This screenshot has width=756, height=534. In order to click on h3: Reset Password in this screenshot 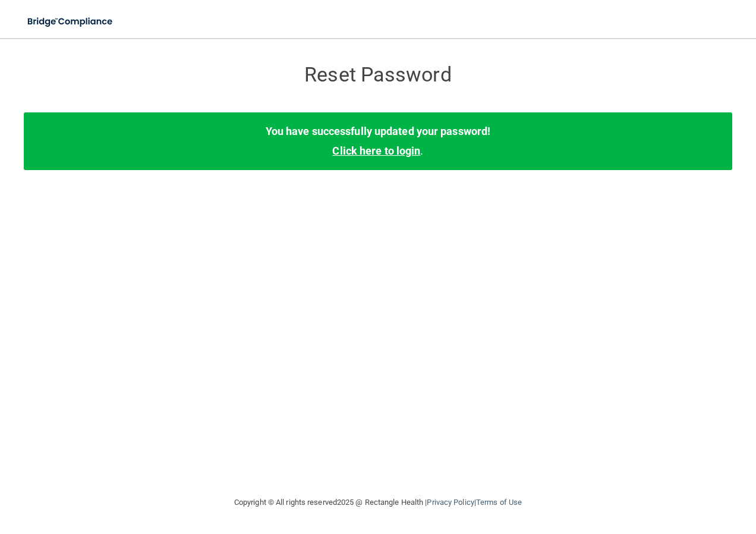, I will do `click(378, 74)`.